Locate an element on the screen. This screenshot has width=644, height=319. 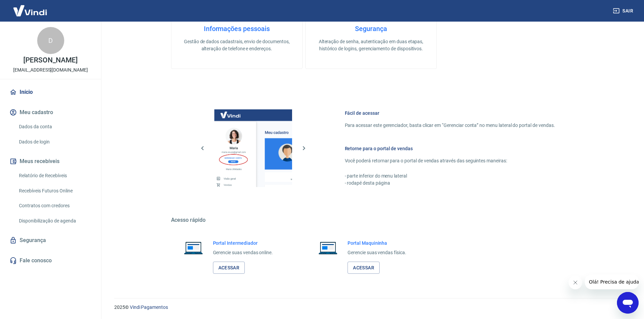
p: Alteração de senha, autenticação em duas etapas, histórico de logins, gerenciamento de dispositivos. is located at coordinates (371, 45).